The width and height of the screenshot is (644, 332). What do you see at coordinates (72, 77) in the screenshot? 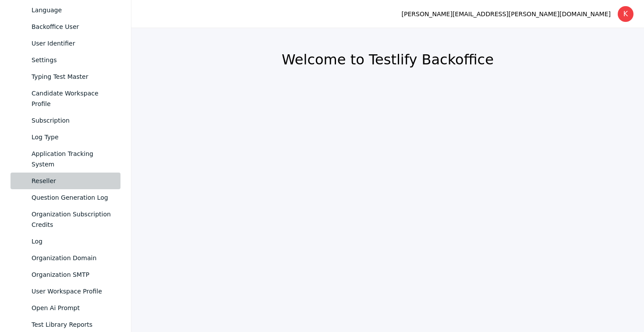
I see `div: Typing Test Master` at bounding box center [72, 77].